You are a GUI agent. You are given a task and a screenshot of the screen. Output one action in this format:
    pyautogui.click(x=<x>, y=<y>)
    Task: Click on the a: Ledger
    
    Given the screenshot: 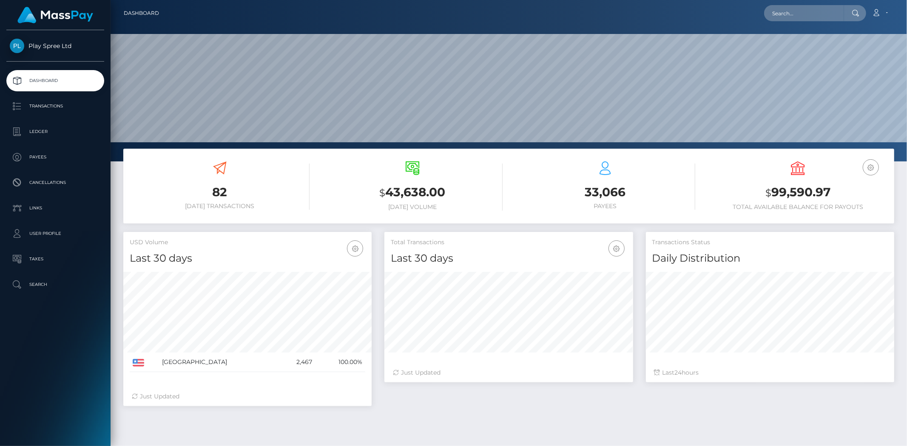 What is the action you would take?
    pyautogui.click(x=55, y=132)
    